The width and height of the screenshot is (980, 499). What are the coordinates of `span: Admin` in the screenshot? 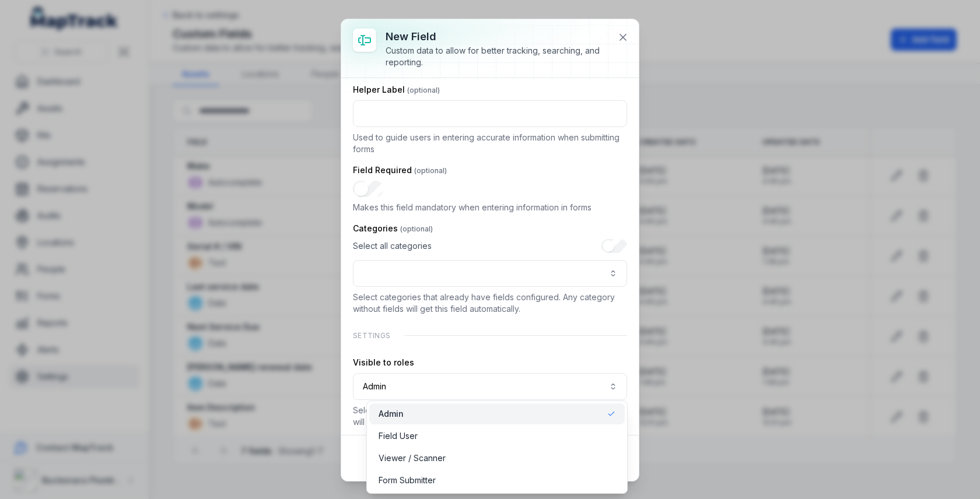 It's located at (391, 414).